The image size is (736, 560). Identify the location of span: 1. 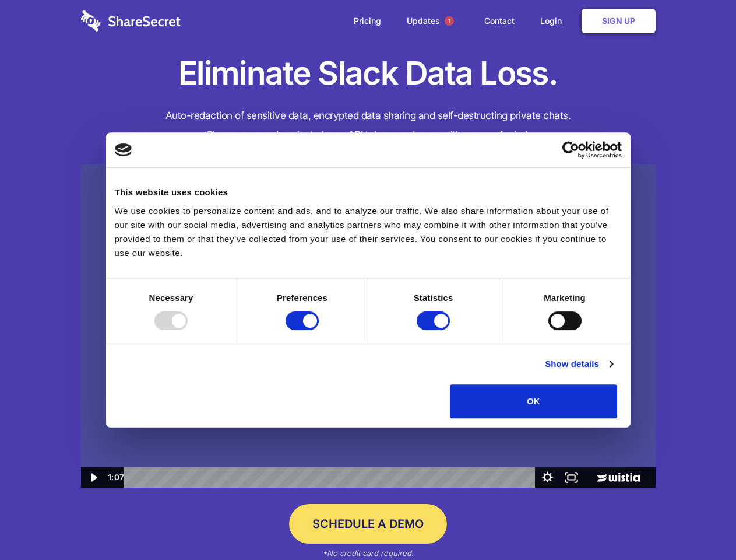
(450, 21).